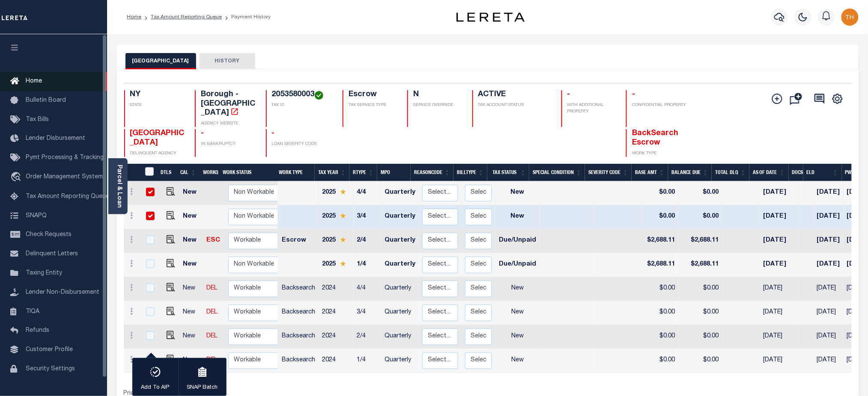 Image resolution: width=868 pixels, height=396 pixels. I want to click on th: Total DLQ: activate to sort column ascending, so click(730, 173).